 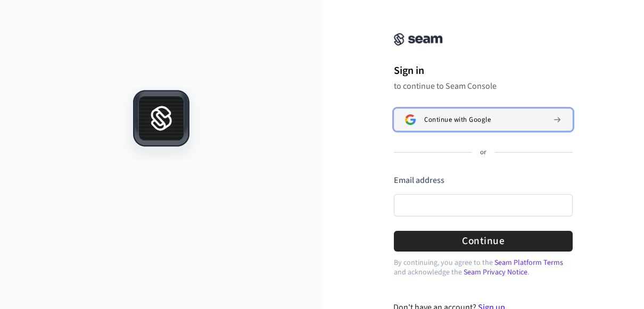 What do you see at coordinates (529, 262) in the screenshot?
I see `a: Seam Platform Terms` at bounding box center [529, 262].